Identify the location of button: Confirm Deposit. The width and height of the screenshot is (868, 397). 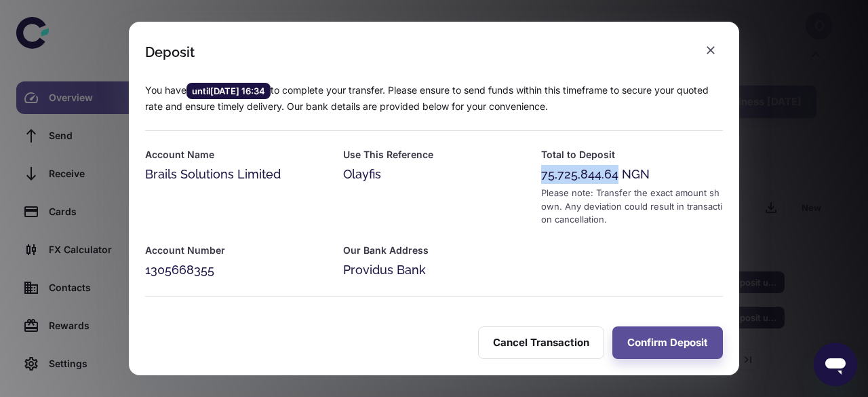
(667, 343).